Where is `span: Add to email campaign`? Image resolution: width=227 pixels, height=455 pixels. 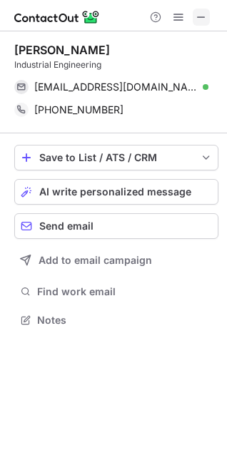
span: Add to email campaign is located at coordinates (95, 260).